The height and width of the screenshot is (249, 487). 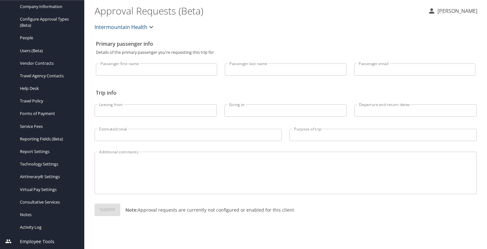 I want to click on span: Reporting Fields (Beta), so click(x=48, y=139).